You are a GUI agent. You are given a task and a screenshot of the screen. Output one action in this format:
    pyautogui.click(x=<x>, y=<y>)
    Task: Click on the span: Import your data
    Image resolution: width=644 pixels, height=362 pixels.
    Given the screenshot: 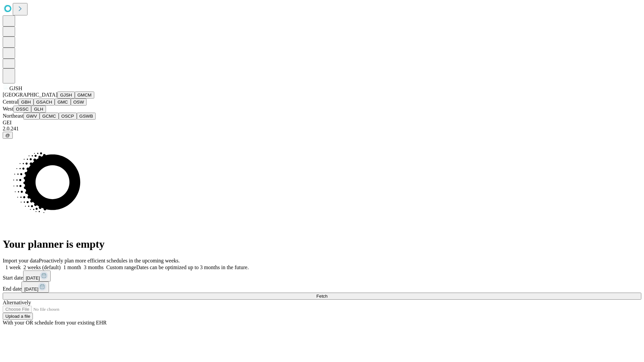 What is the action you would take?
    pyautogui.click(x=21, y=261)
    